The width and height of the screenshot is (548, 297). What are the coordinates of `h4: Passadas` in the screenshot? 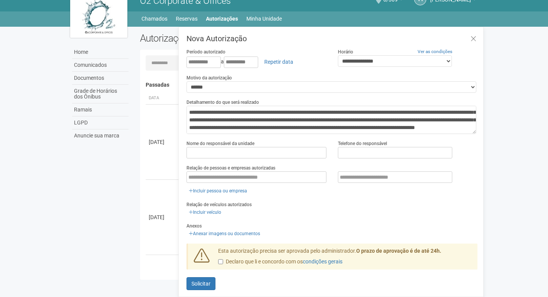 It's located at (309, 85).